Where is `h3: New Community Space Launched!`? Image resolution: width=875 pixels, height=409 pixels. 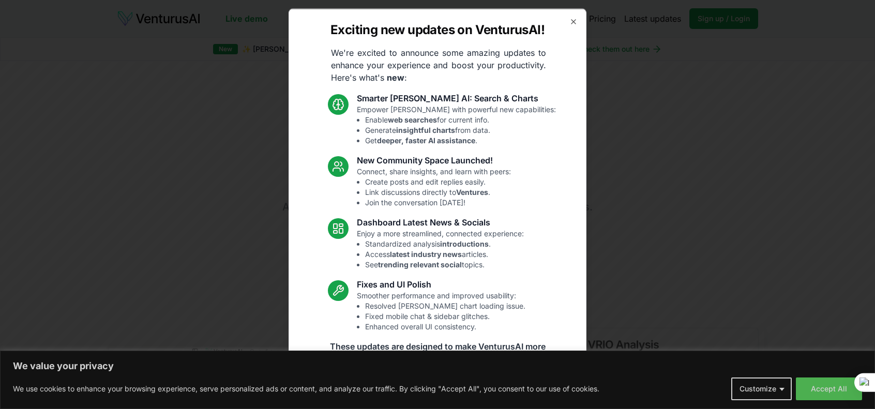 h3: New Community Space Launched! is located at coordinates (434, 160).